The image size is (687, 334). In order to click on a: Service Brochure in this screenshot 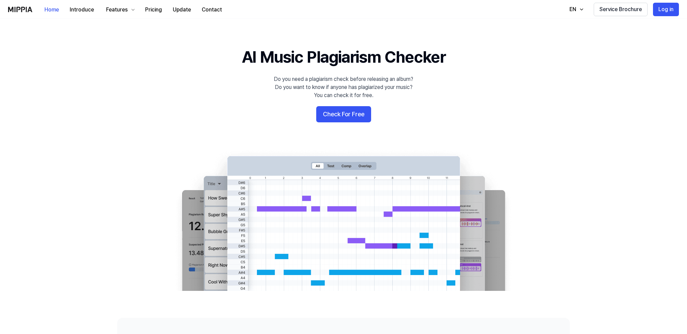, I will do `click(621, 9)`.